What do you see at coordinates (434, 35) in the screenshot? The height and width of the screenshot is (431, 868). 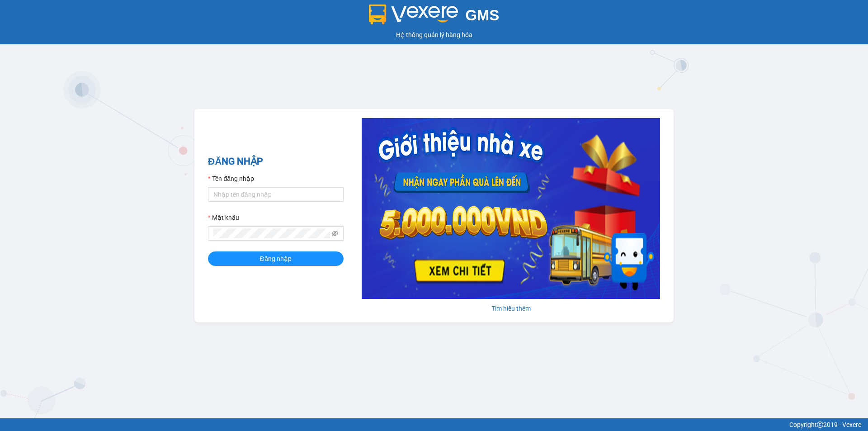 I see `div: Hệ thống quản lý hàng hóa` at bounding box center [434, 35].